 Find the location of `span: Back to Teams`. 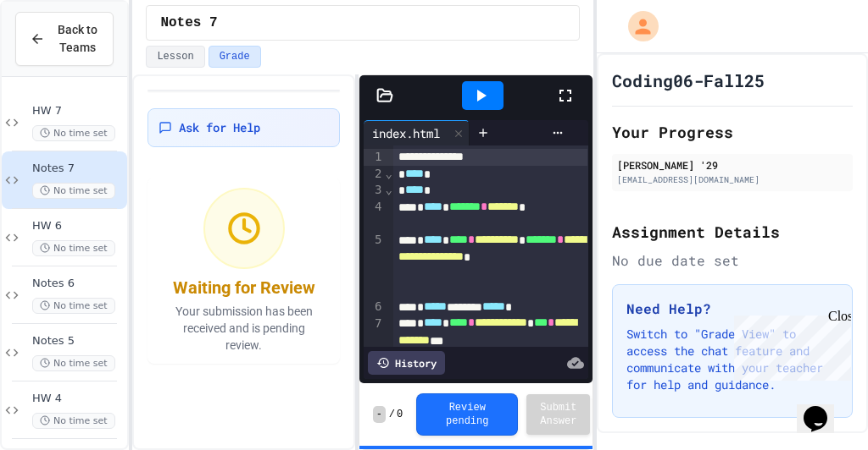

span: Back to Teams is located at coordinates (78, 39).